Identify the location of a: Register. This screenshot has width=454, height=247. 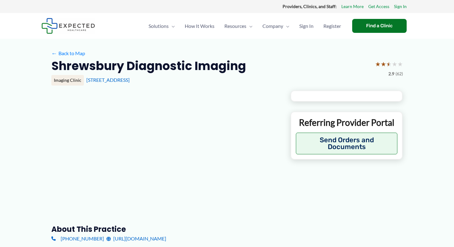
(332, 26).